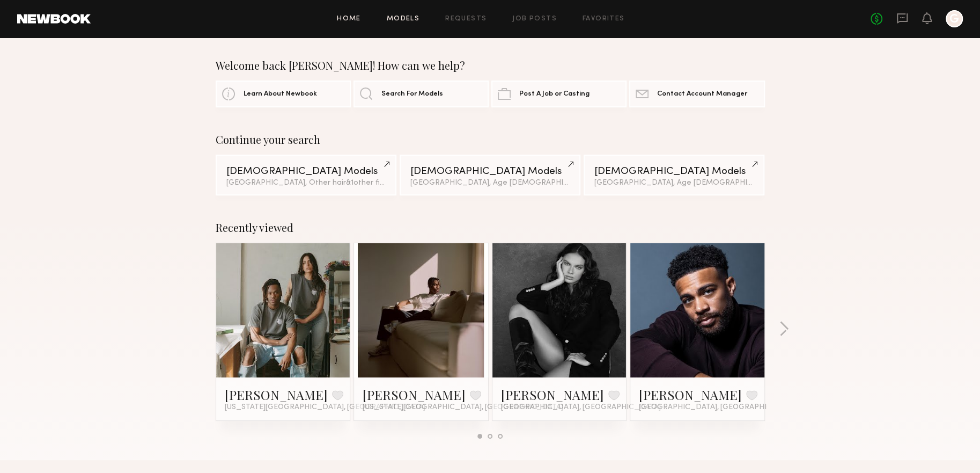 This screenshot has width=980, height=473. Describe the element at coordinates (412, 94) in the screenshot. I see `span: Search For Models` at that location.